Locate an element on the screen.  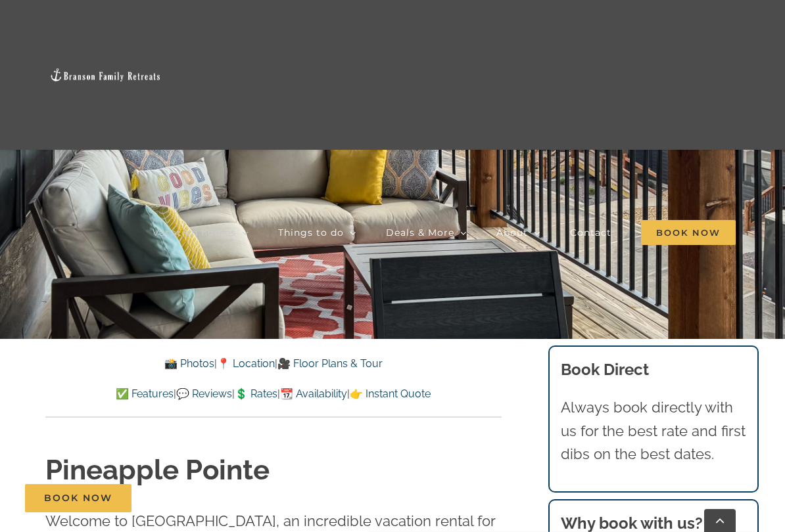
a: Things to do is located at coordinates (317, 232).